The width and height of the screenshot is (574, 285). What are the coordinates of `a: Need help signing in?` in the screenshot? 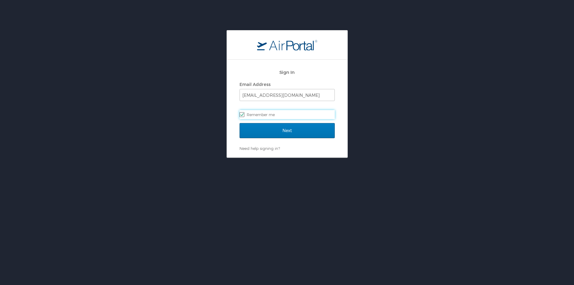 It's located at (260, 148).